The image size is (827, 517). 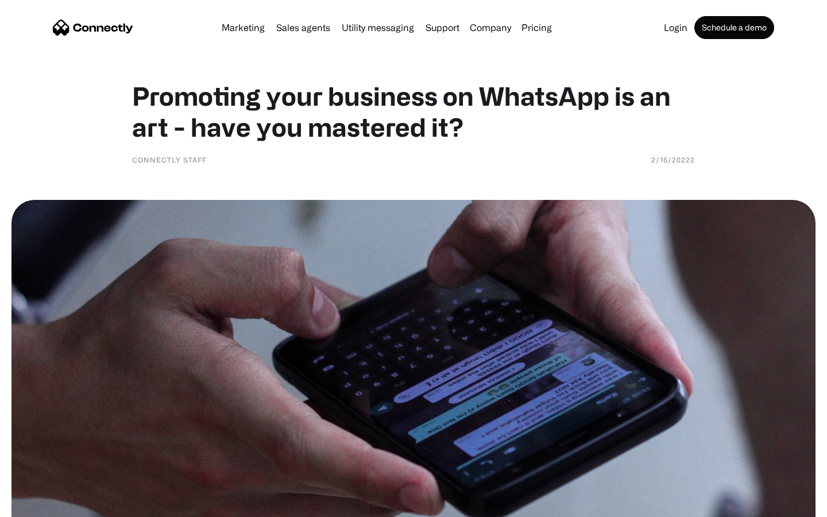 What do you see at coordinates (413, 111) in the screenshot?
I see `h1: Promoting your business on WhatsApp is an art - have you mastered it?` at bounding box center [413, 111].